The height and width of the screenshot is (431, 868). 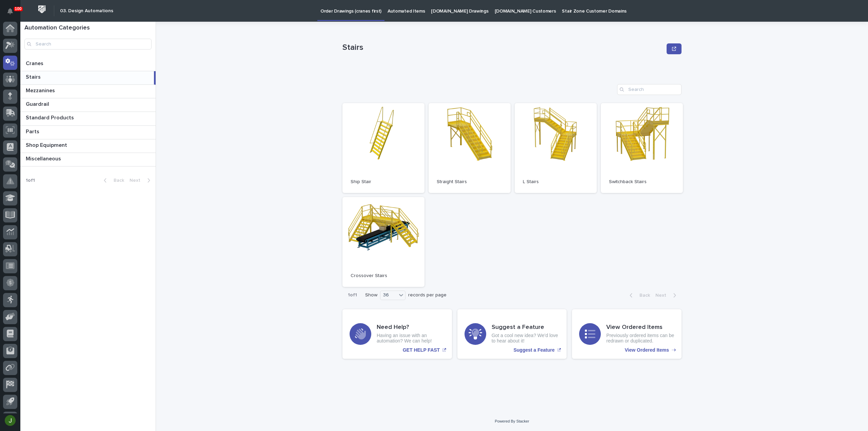 What do you see at coordinates (384, 147) in the screenshot?
I see `a: Ship Stair` at bounding box center [384, 147].